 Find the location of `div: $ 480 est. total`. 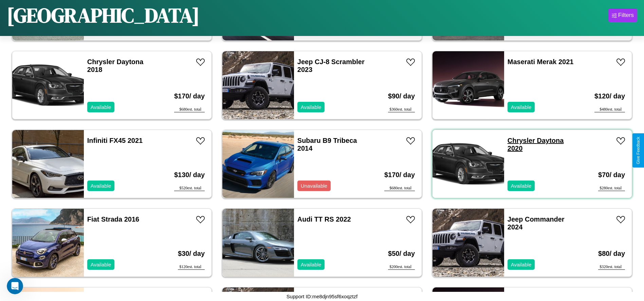

div: $ 480 est. total is located at coordinates (610, 109).